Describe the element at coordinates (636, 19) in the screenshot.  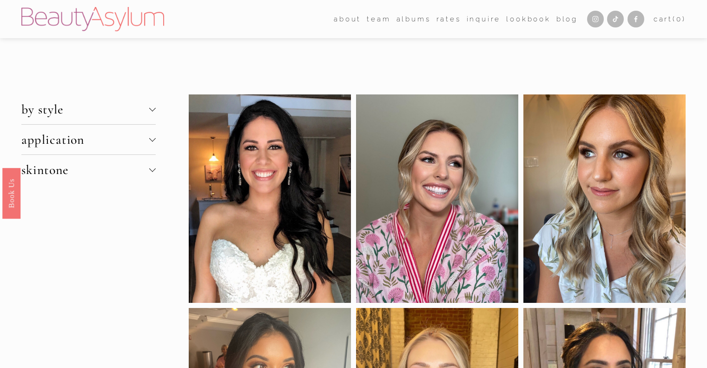
I see `a: Facebook` at that location.